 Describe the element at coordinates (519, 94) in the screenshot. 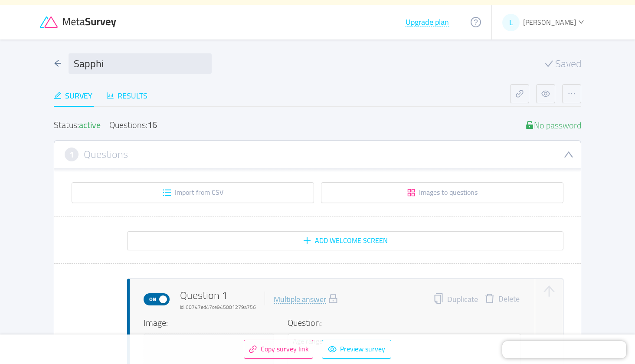

I see `button: icon: link` at that location.